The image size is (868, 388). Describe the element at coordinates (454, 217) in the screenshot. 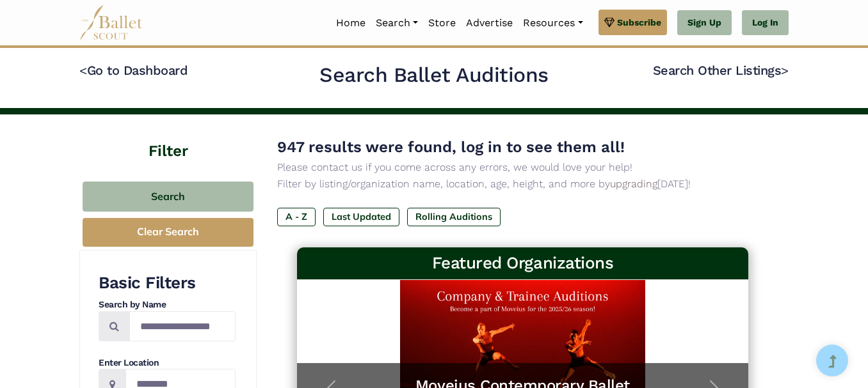

I see `label: Rolling Auditions` at that location.